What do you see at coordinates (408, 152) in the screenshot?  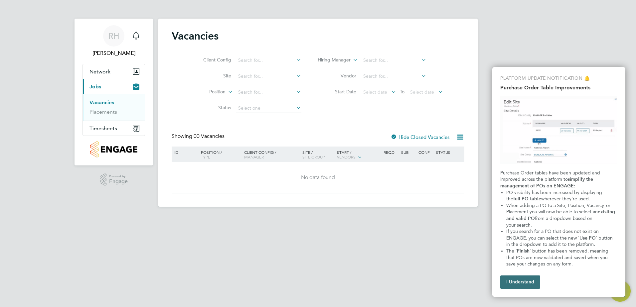 I see `div: Sub` at bounding box center [408, 152].